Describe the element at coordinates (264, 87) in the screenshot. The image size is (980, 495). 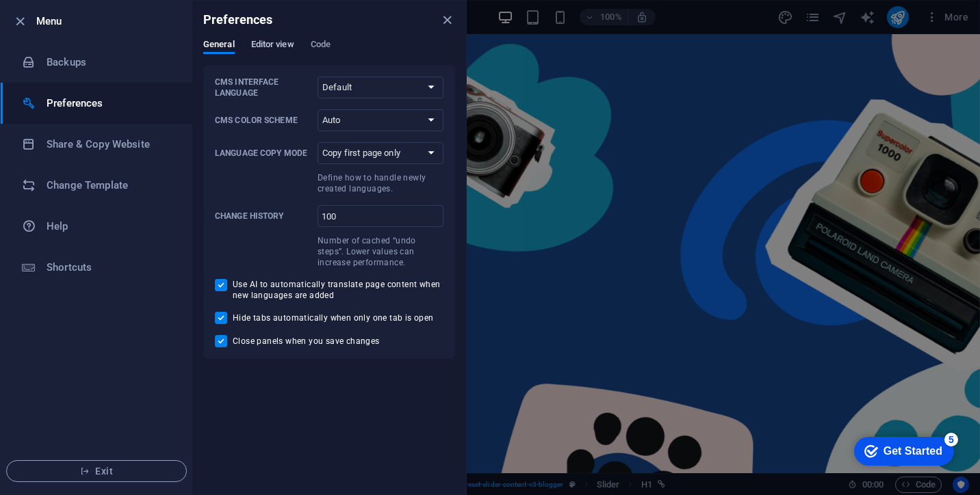
I see `p: CMS Interface Language` at that location.